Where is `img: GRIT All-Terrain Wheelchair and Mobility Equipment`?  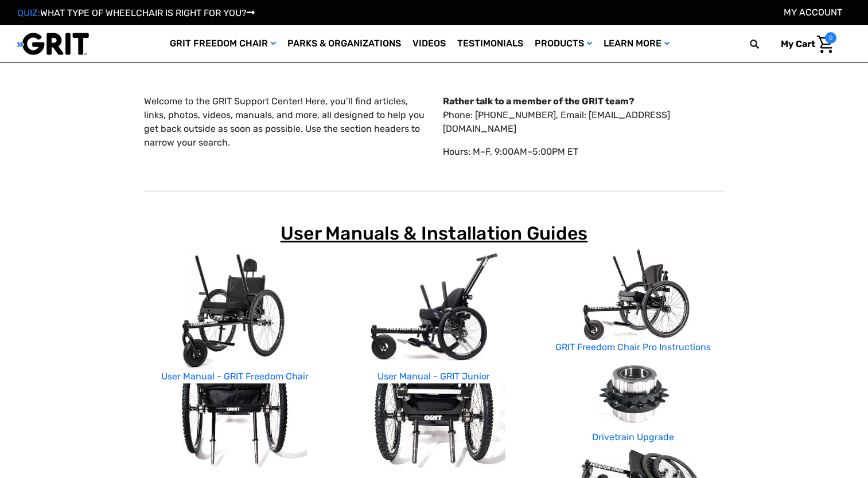
img: GRIT All-Terrain Wheelchair and Mobility Equipment is located at coordinates (53, 44).